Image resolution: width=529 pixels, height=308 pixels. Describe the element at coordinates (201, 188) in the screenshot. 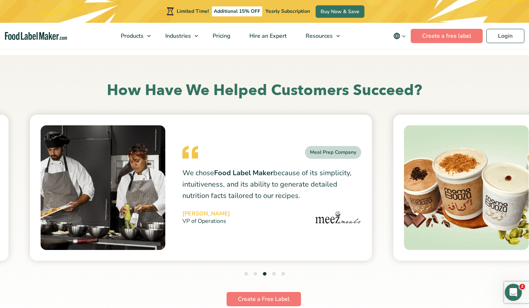

I see `a: Meal Prep Company We choseFood Label Makerbecause of its simplicity, intuitiveness, and its abili...` at that location.